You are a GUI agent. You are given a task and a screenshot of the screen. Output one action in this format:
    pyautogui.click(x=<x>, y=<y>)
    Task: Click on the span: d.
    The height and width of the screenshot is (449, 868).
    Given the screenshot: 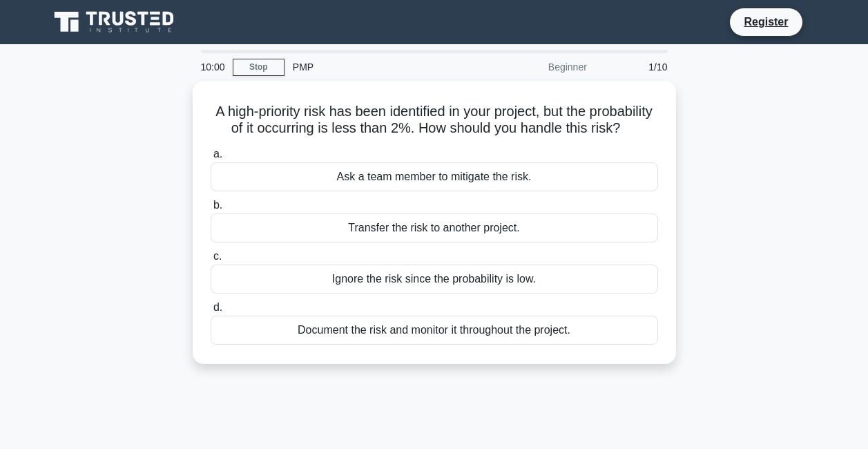 What is the action you would take?
    pyautogui.click(x=218, y=307)
    